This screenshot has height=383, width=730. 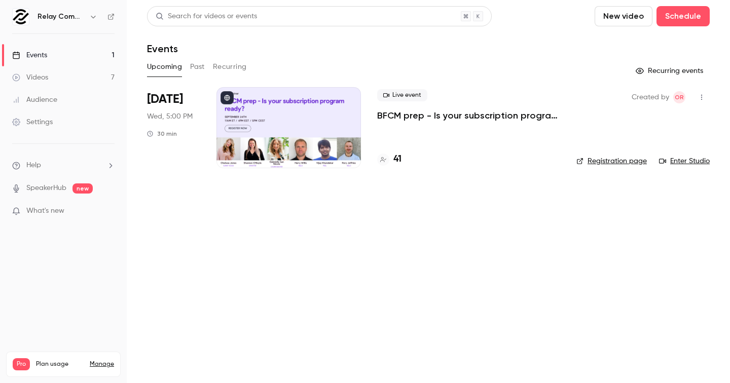 What do you see at coordinates (624, 16) in the screenshot?
I see `button: New video` at bounding box center [624, 16].